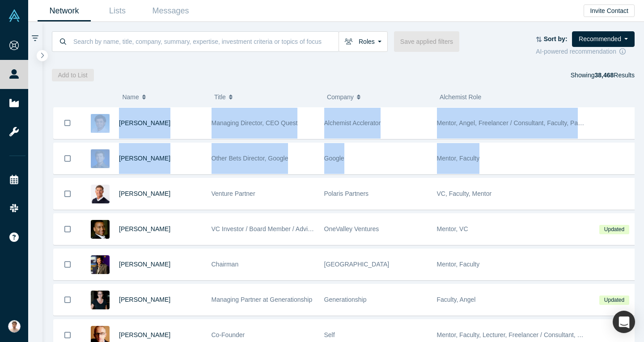 Image resolution: width=644 pixels, height=342 pixels. What do you see at coordinates (100, 230) in the screenshot?
I see `img: Juan Scarlett's Profile Image` at bounding box center [100, 230].